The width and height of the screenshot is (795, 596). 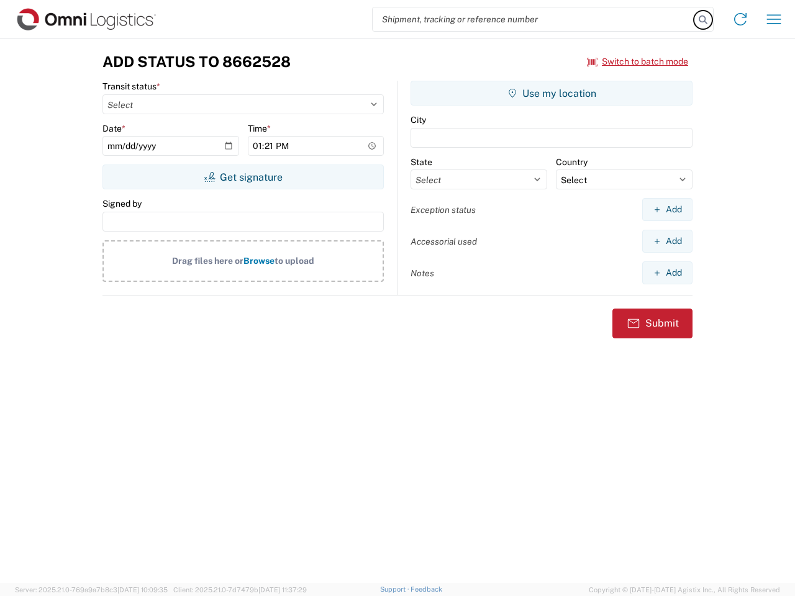 I want to click on label: Signed by, so click(x=122, y=204).